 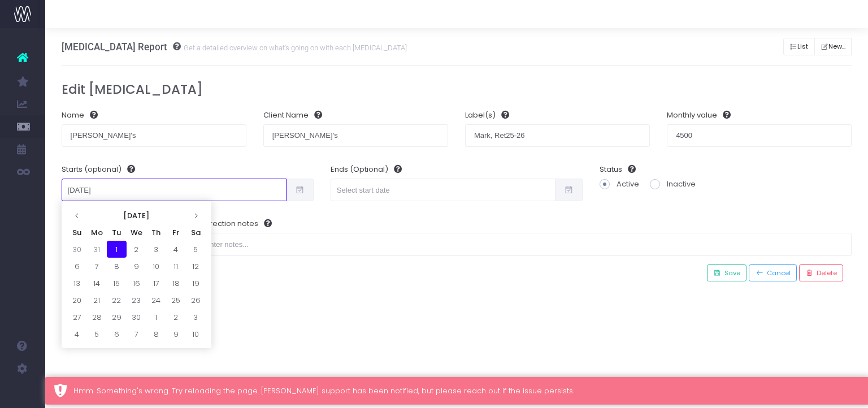 What do you see at coordinates (487, 115) in the screenshot?
I see `label: Label(s)` at bounding box center [487, 115].